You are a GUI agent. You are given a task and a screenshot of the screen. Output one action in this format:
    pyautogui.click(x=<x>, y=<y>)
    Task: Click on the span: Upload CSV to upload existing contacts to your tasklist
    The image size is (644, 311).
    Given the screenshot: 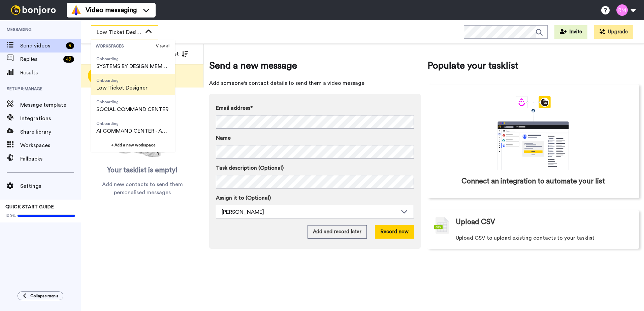 What is the action you would take?
    pyautogui.click(x=525, y=238)
    